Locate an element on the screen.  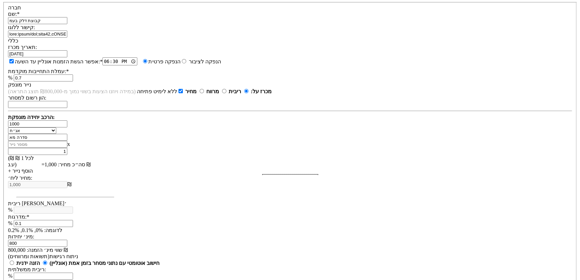
input: אפשר הגשת הזמנות אונליין עד השעה:* is located at coordinates (11, 61).